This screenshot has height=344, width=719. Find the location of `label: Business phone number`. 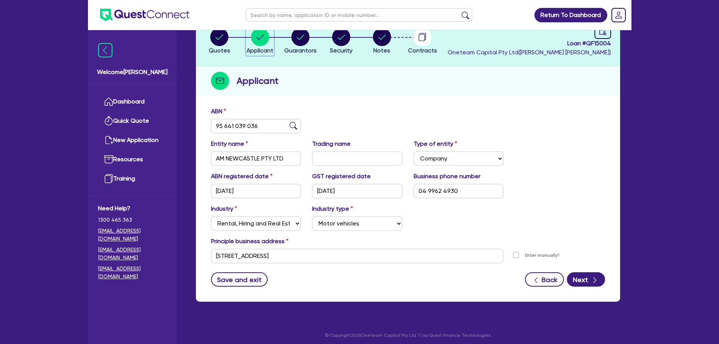

label: Business phone number is located at coordinates (447, 176).